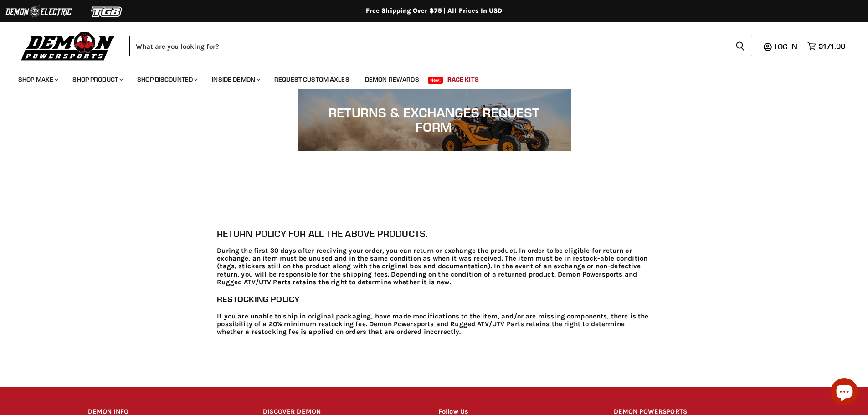  I want to click on span: $171.00, so click(832, 46).